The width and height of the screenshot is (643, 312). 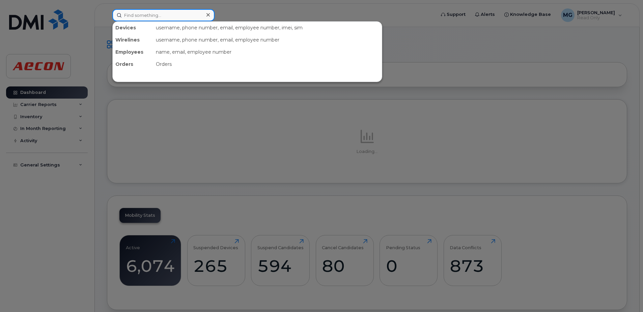 I want to click on div: Wirelines, so click(x=133, y=40).